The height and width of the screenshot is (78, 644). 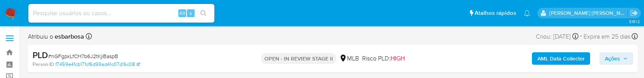 What do you see at coordinates (121, 13) in the screenshot?
I see `input: Pesquise usuários ou casos...` at bounding box center [121, 13].